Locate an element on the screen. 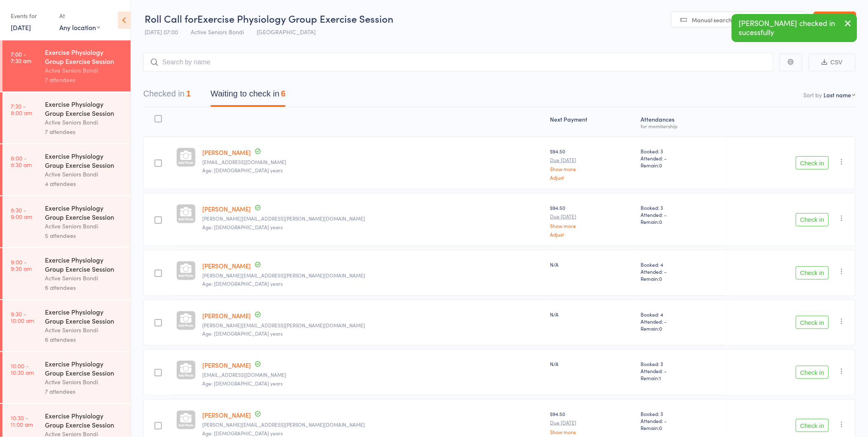 The width and height of the screenshot is (868, 437). span: Manual search is located at coordinates (712, 20).